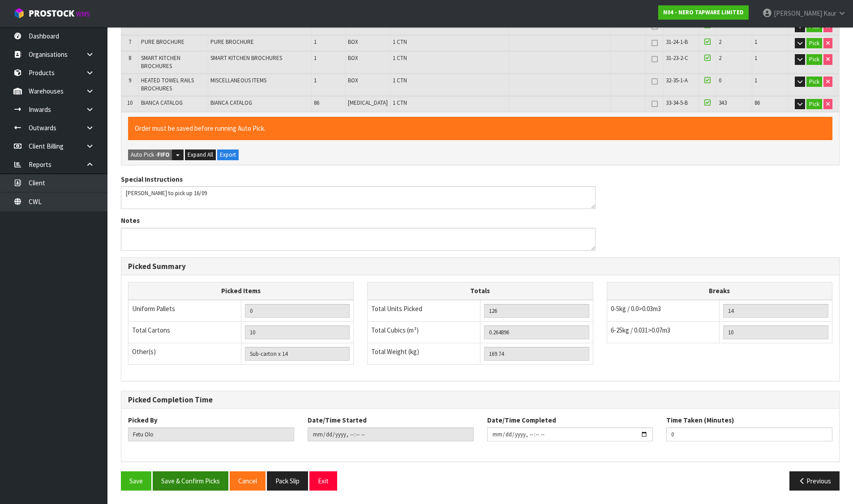  What do you see at coordinates (150, 155) in the screenshot?
I see `button: Auto Pick -FIFO` at bounding box center [150, 155].